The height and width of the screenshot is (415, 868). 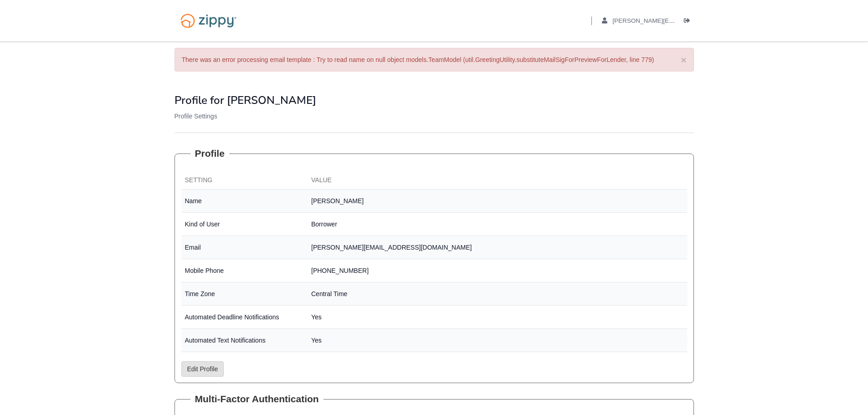 I want to click on img: Logo, so click(x=208, y=21).